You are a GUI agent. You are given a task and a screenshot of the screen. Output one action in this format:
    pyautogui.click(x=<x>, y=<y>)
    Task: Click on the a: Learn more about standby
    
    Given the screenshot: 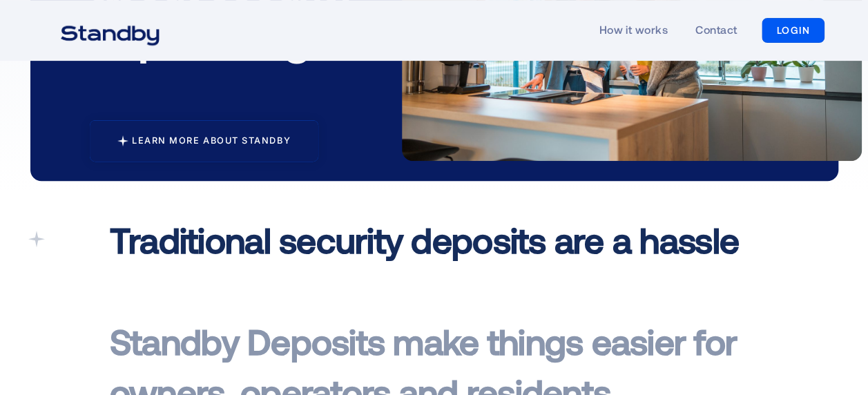 What is the action you would take?
    pyautogui.click(x=204, y=141)
    